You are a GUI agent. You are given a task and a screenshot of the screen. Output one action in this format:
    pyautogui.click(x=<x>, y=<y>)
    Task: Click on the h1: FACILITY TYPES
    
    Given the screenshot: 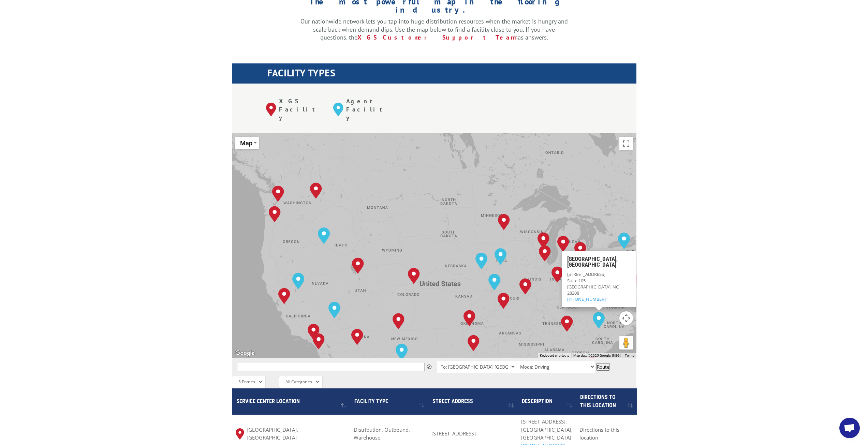 What is the action you would take?
    pyautogui.click(x=452, y=75)
    